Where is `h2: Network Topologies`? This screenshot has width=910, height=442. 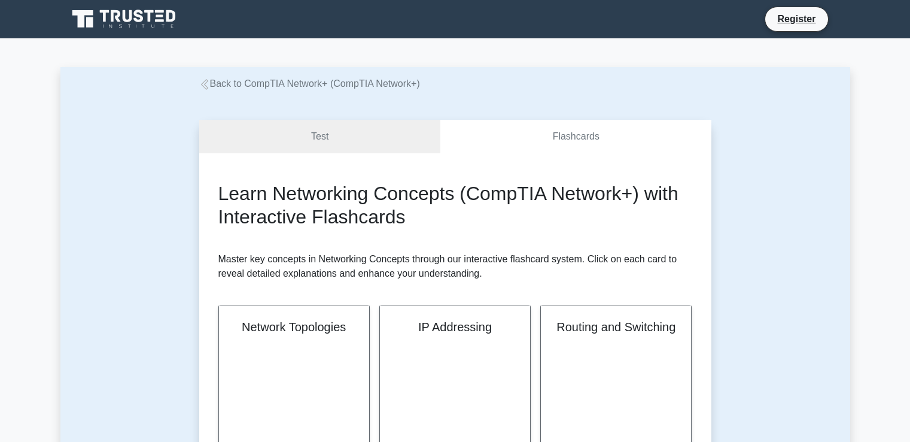 h2: Network Topologies is located at coordinates (294, 327).